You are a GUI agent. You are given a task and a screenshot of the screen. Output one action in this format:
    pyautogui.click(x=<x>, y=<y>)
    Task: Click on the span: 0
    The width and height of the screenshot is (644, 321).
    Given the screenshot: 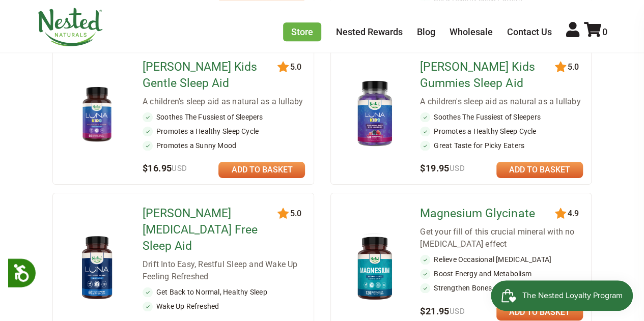 What is the action you would take?
    pyautogui.click(x=605, y=31)
    